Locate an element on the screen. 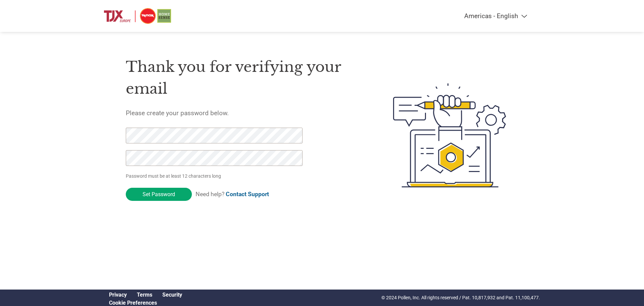 Image resolution: width=644 pixels, height=306 pixels. a: Terms is located at coordinates (145, 295).